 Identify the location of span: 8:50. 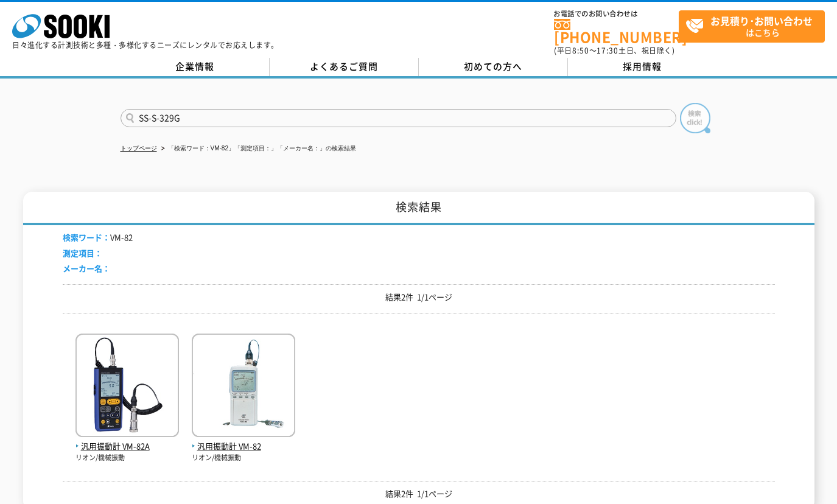
(581, 50).